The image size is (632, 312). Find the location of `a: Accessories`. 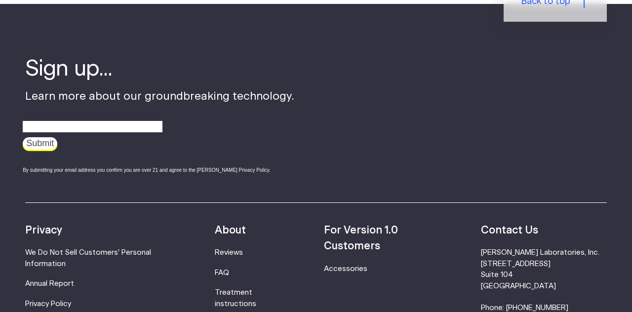

a: Accessories is located at coordinates (346, 269).